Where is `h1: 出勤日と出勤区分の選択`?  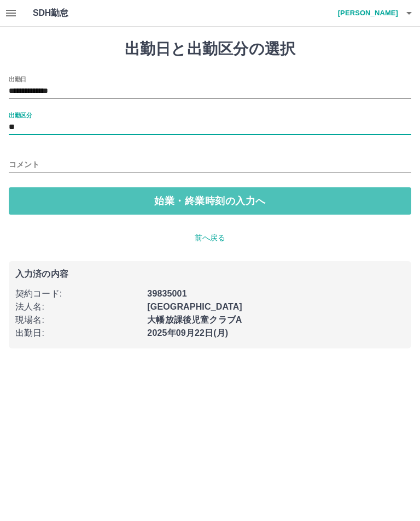 h1: 出勤日と出勤区分の選択 is located at coordinates (210, 49).